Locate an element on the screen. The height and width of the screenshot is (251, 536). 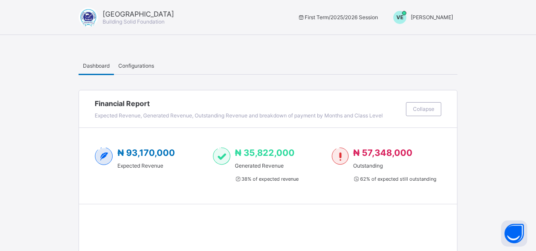
span: VE is located at coordinates (400, 17).